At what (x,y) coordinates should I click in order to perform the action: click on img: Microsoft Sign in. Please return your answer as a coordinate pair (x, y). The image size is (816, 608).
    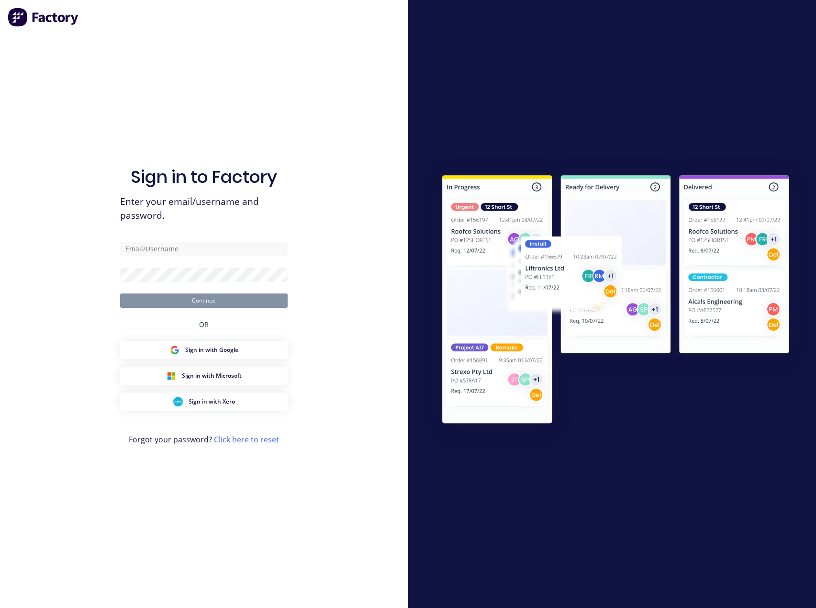
    Looking at the image, I should click on (171, 376).